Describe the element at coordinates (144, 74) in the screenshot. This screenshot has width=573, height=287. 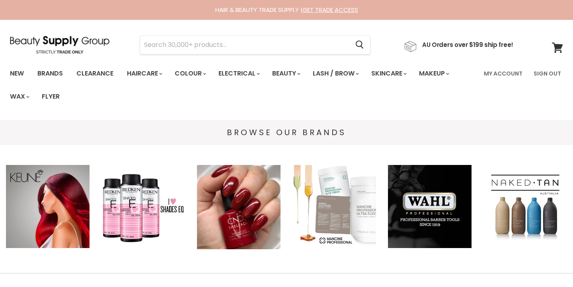
I see `a: Haircare` at that location.